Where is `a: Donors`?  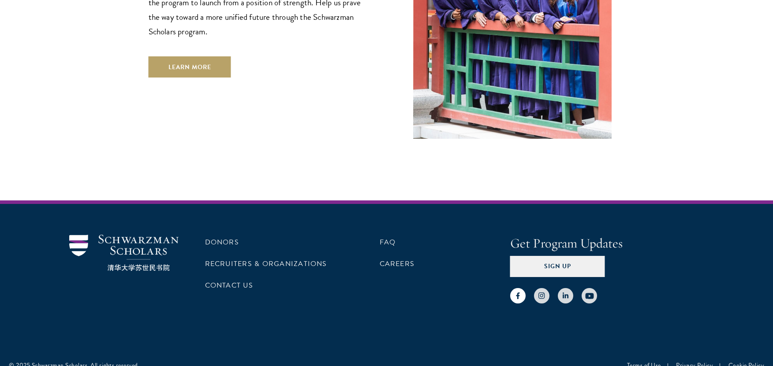
a: Donors is located at coordinates (222, 242).